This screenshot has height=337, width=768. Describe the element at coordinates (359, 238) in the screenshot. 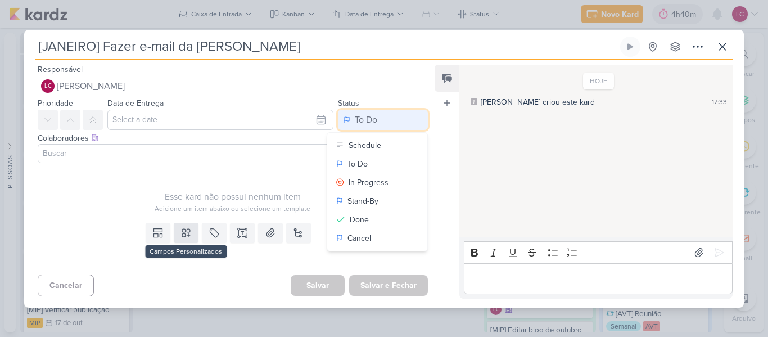

I see `div: Cancel` at that location.